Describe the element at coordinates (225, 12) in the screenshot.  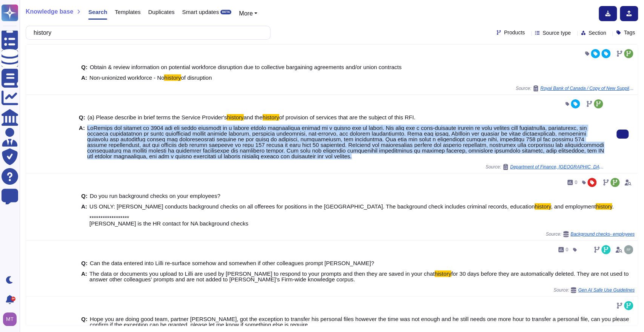
I see `div: BETA` at that location.